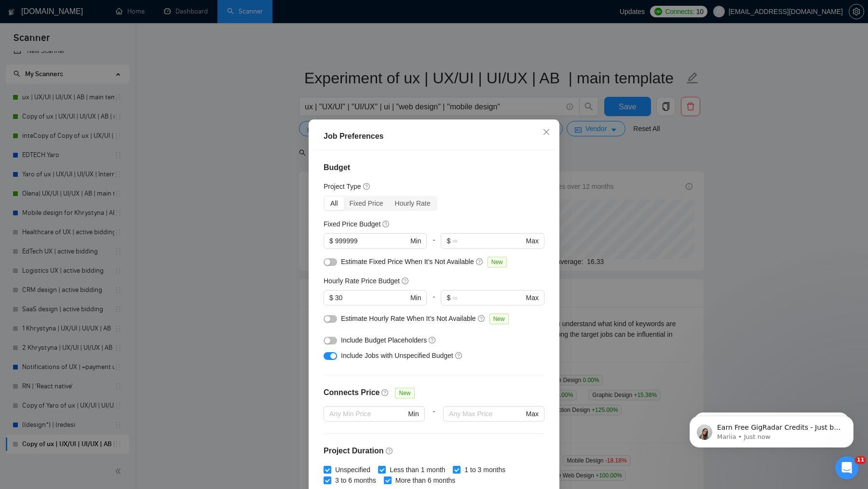  Describe the element at coordinates (408, 262) in the screenshot. I see `span: Estimate Fixed Price When It’s Not Available` at that location.